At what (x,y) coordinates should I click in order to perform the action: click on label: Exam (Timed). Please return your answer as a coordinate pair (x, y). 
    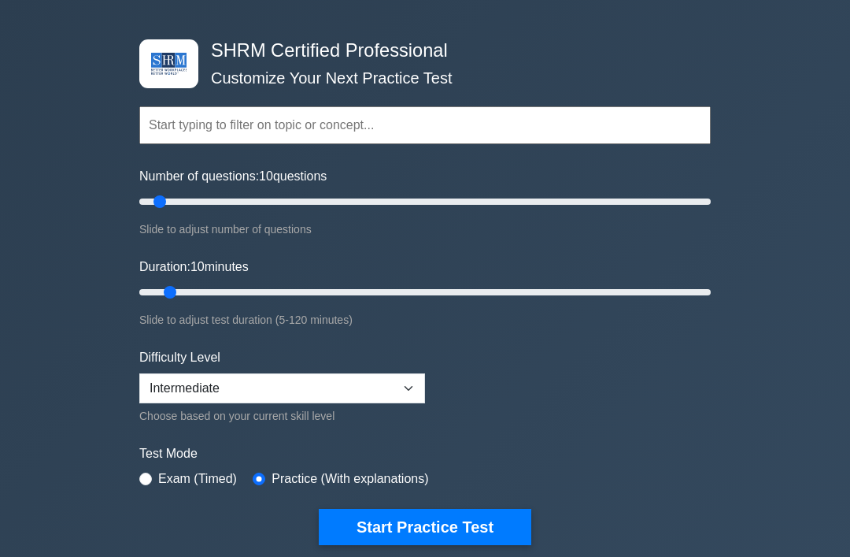
    Looking at the image, I should click on (198, 479).